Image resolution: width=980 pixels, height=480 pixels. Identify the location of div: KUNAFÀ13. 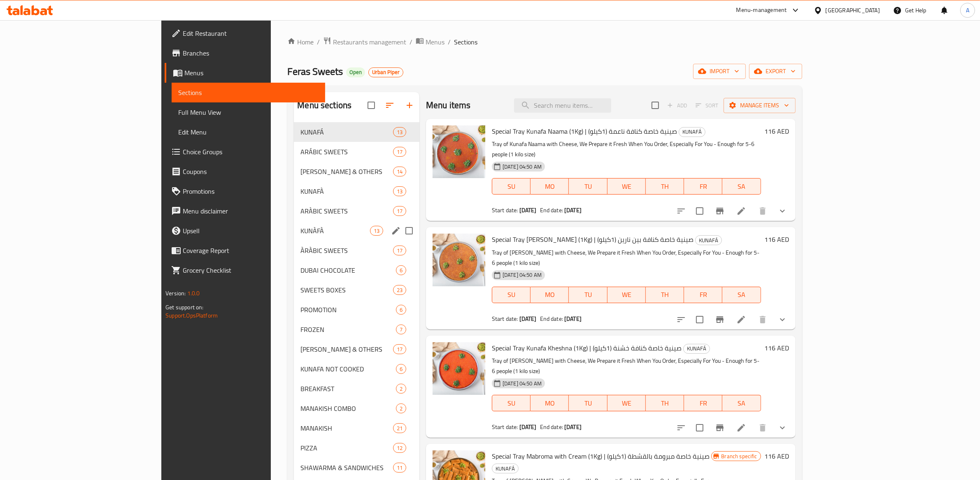
(356, 191).